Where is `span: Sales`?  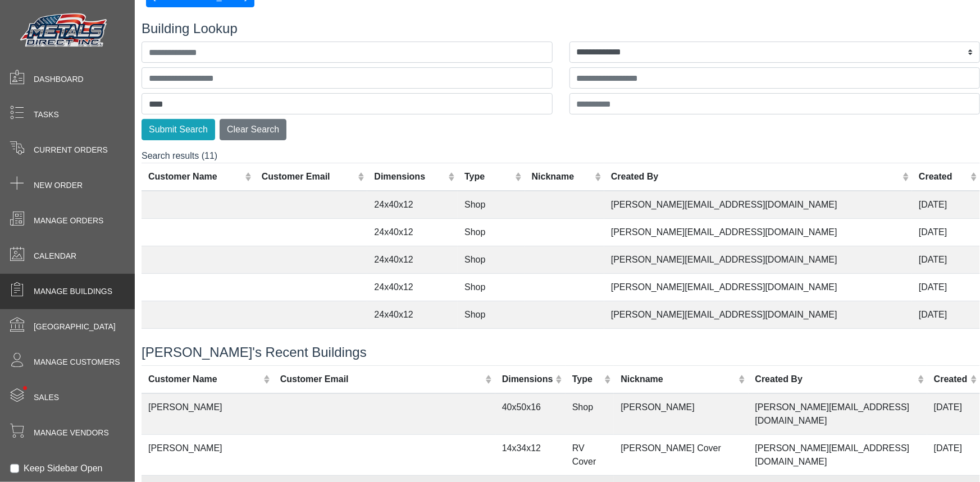 span: Sales is located at coordinates (46, 398).